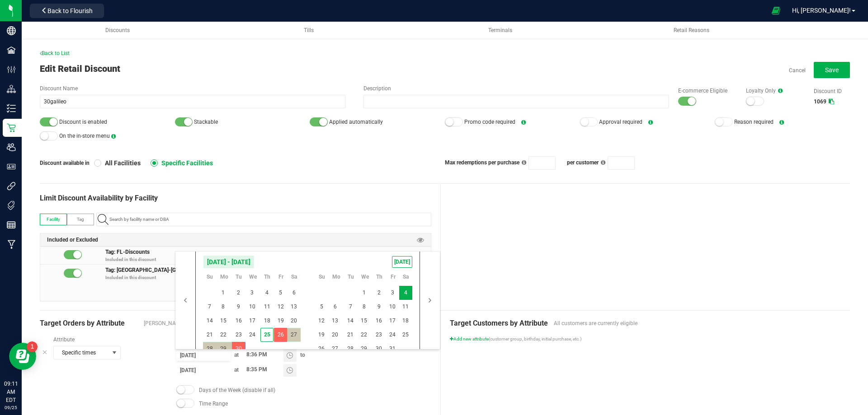 Image resolution: width=868 pixels, height=415 pixels. What do you see at coordinates (67, 163) in the screenshot?
I see `span: Discount available in` at bounding box center [67, 163].